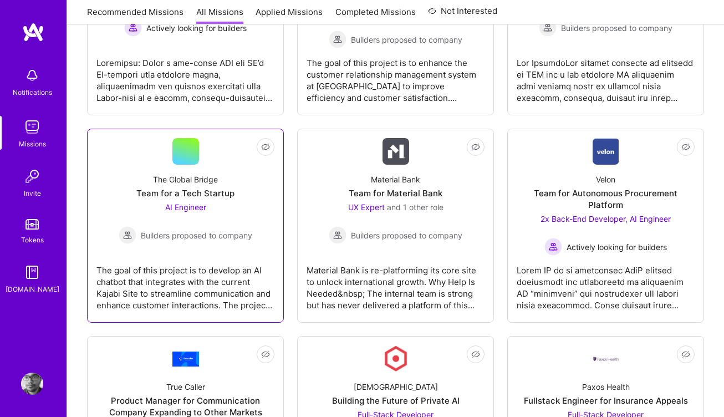 This screenshot has height=417, width=724. I want to click on a: All Missions, so click(219, 15).